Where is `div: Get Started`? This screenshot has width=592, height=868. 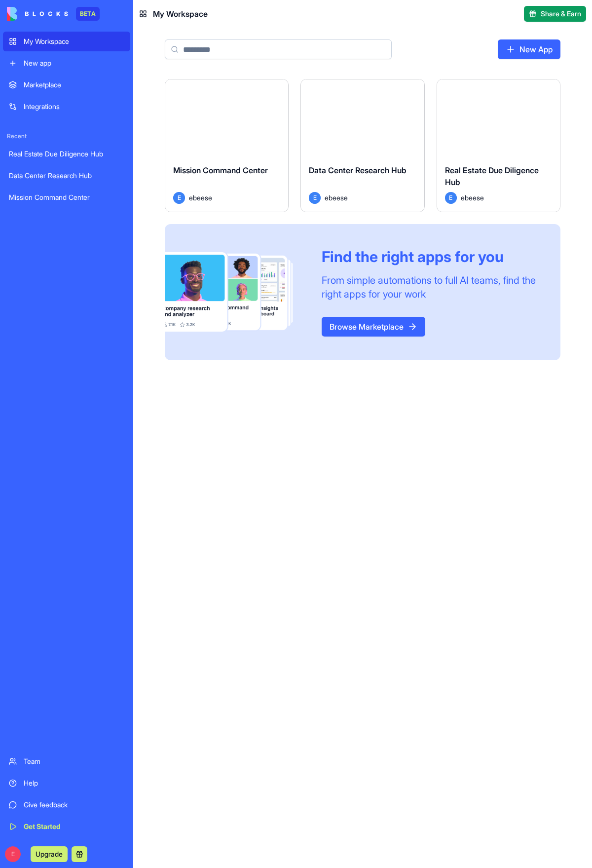
div: Get Started is located at coordinates (74, 826).